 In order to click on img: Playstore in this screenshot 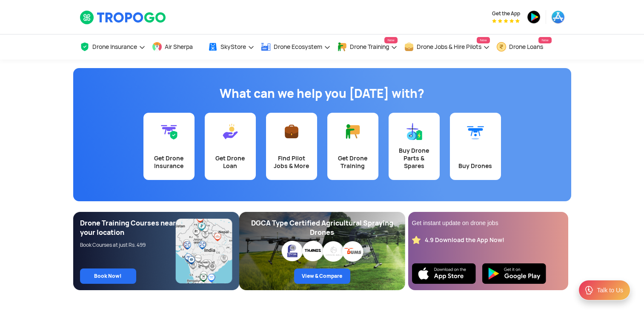, I will do `click(514, 273)`.